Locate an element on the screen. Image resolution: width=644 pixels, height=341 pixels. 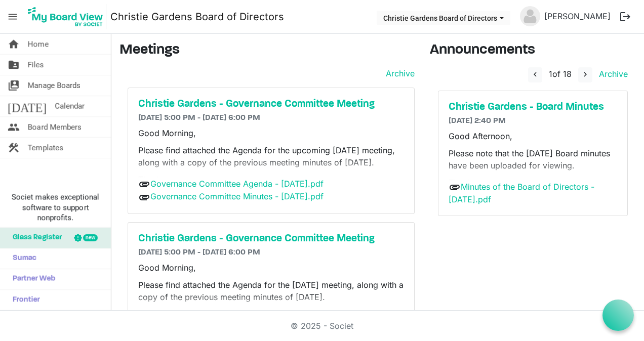
h5: Christie Gardens - Board Minutes is located at coordinates (533, 107).